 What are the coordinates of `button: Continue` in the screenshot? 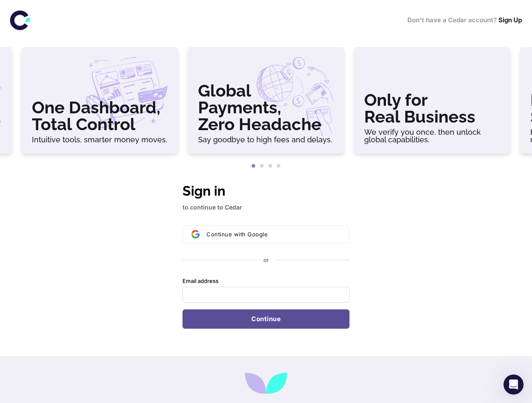 It's located at (266, 319).